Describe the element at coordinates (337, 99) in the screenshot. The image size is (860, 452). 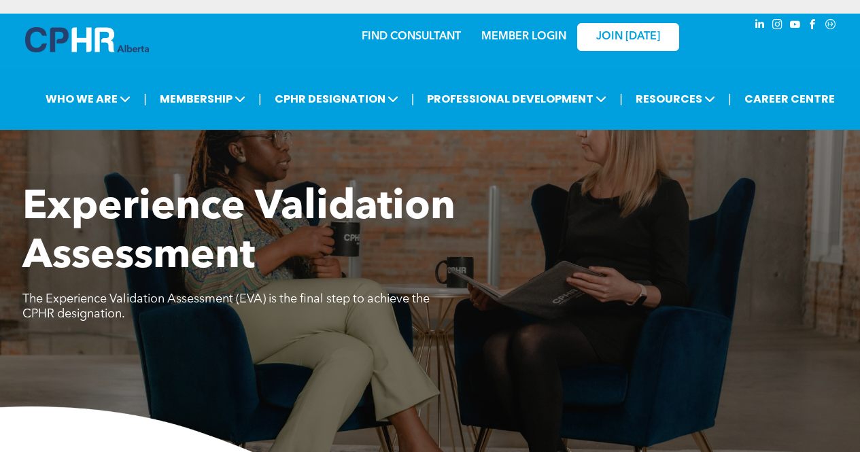
I see `span: CPHR DESIGNATION` at that location.